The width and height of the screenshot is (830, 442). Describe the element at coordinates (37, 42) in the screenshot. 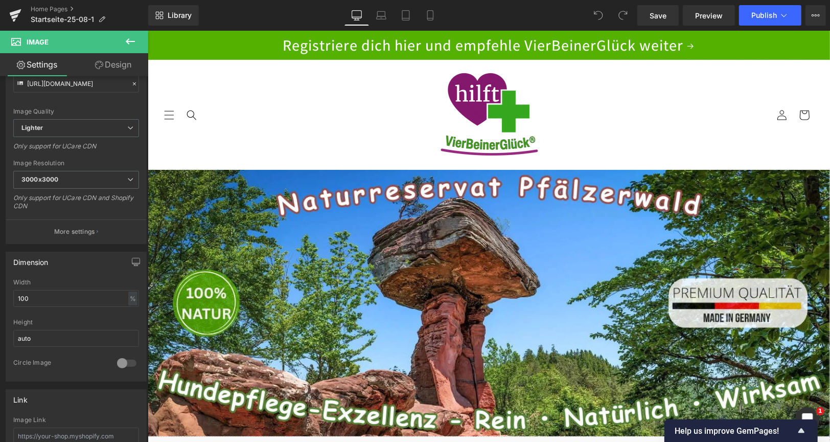

I see `span: Image` at that location.